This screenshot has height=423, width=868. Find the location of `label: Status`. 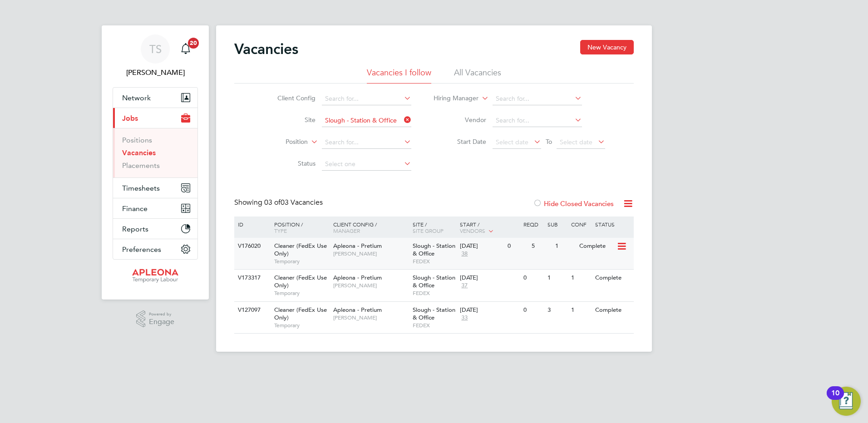

label: Status is located at coordinates (289, 163).